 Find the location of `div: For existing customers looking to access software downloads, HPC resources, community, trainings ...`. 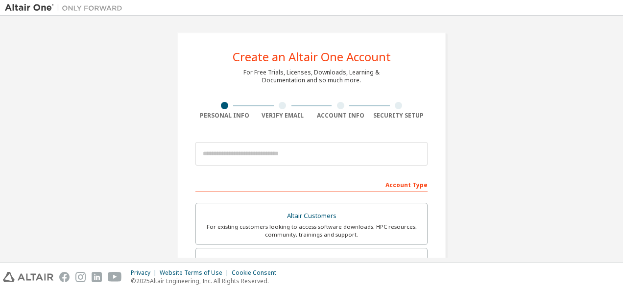

div: For existing customers looking to access software downloads, HPC resources, community, trainings ... is located at coordinates (312, 231).